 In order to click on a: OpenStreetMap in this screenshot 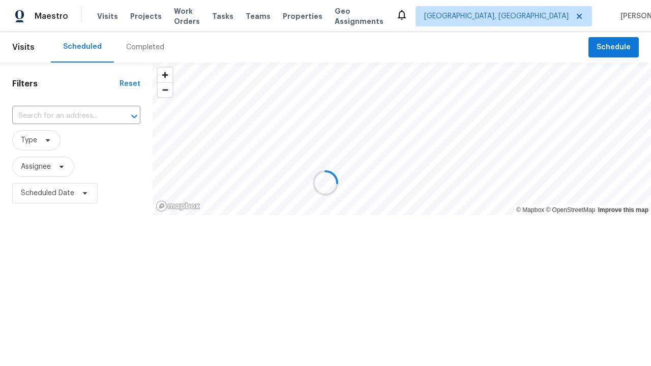, I will do `click(570, 210)`.